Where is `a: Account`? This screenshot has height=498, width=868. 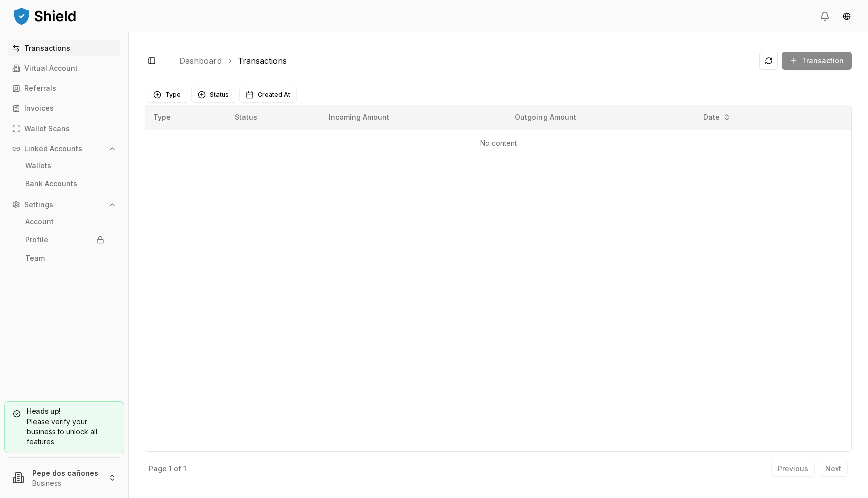 a: Account is located at coordinates (65, 222).